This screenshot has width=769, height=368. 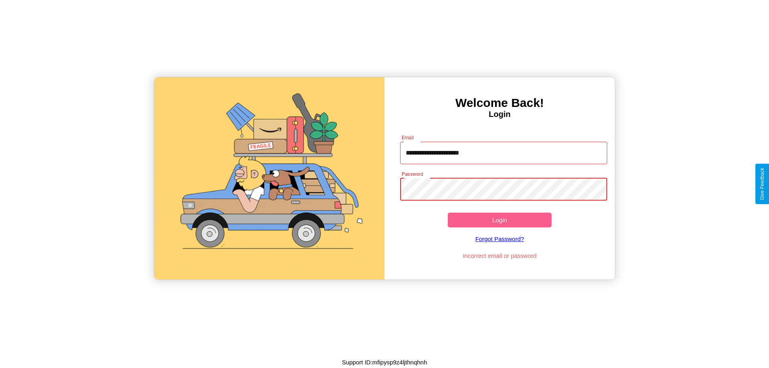 I want to click on img: gif, so click(x=269, y=178).